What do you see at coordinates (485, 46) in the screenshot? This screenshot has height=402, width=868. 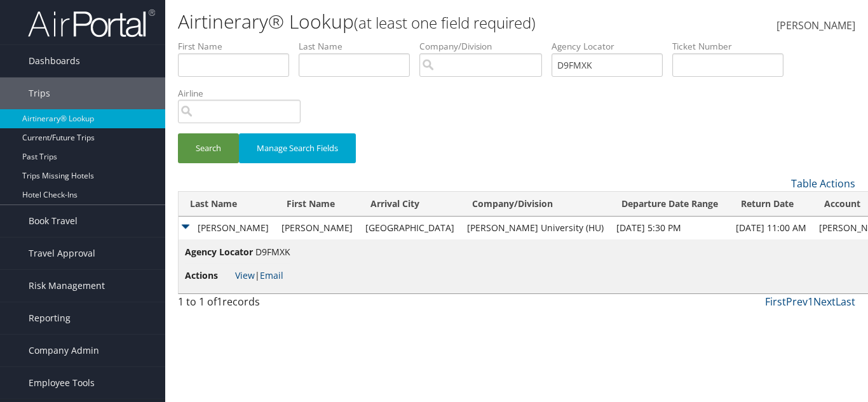 I see `label: Company/Division` at bounding box center [485, 46].